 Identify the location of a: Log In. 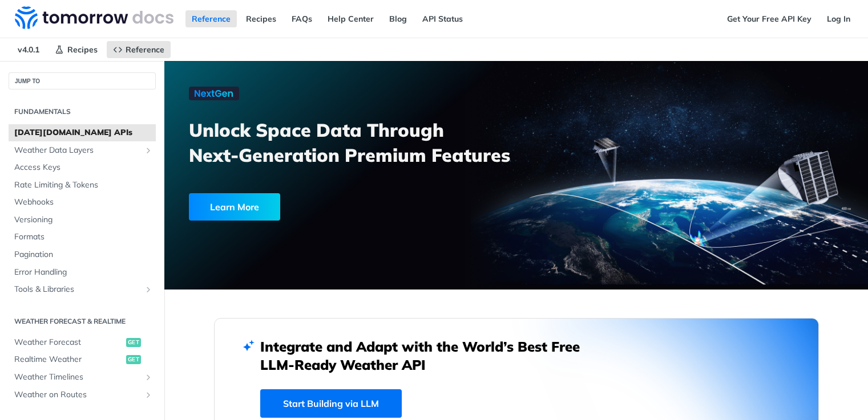
(838, 18).